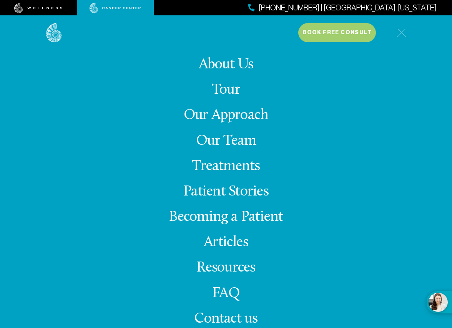  Describe the element at coordinates (115, 8) in the screenshot. I see `img: cancer center` at that location.